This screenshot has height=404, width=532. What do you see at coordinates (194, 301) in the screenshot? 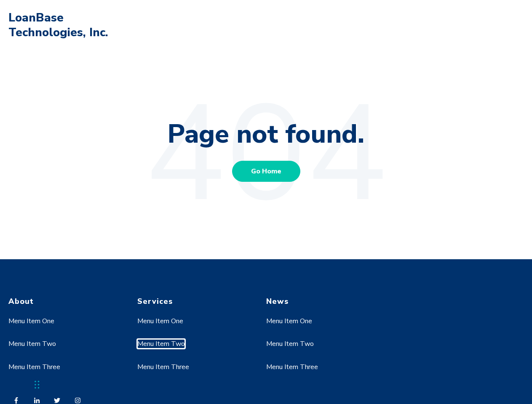
I see `h4: Services` at bounding box center [194, 301].